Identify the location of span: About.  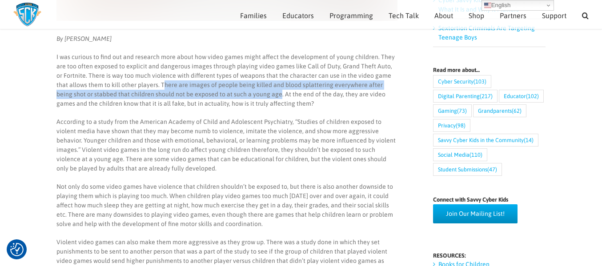
(444, 16).